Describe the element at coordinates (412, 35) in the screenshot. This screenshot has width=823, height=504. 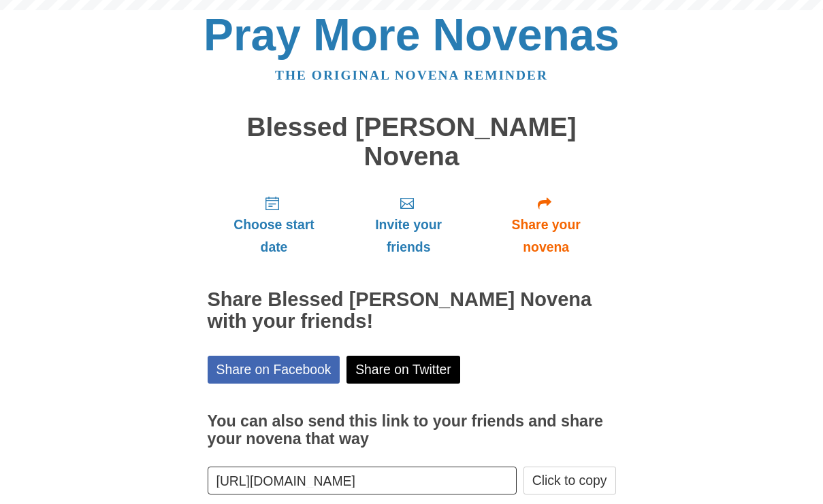
I see `a: Pray More Novenas` at that location.